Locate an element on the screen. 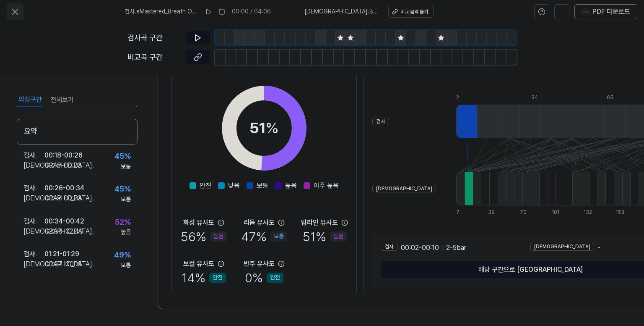  button: 비교 음악 듣기 is located at coordinates (411, 12).